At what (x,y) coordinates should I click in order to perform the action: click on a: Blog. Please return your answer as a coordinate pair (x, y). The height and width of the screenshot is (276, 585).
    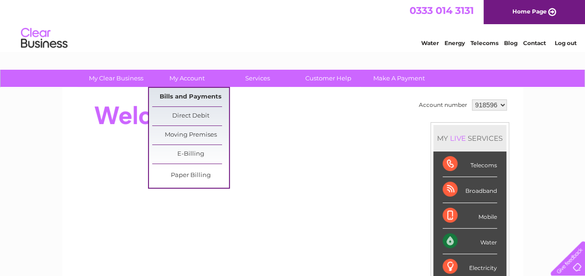
    Looking at the image, I should click on (510, 43).